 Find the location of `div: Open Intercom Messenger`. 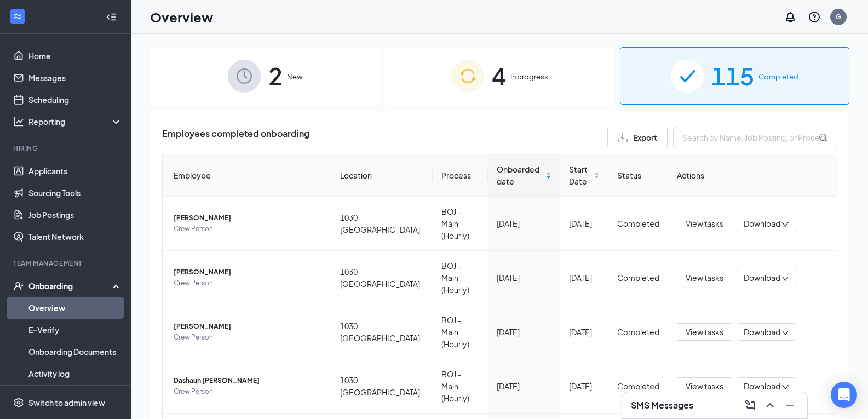

div: Open Intercom Messenger is located at coordinates (844, 395).